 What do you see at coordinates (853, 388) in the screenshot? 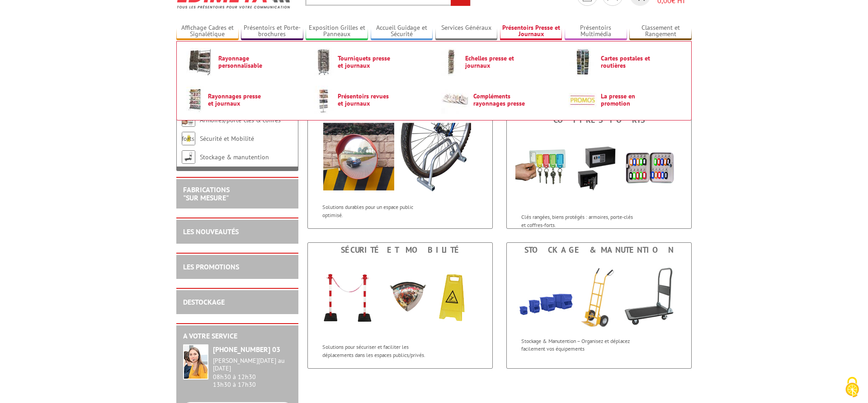
I see `button: Cookies (fenêtre modale)` at bounding box center [853, 388].